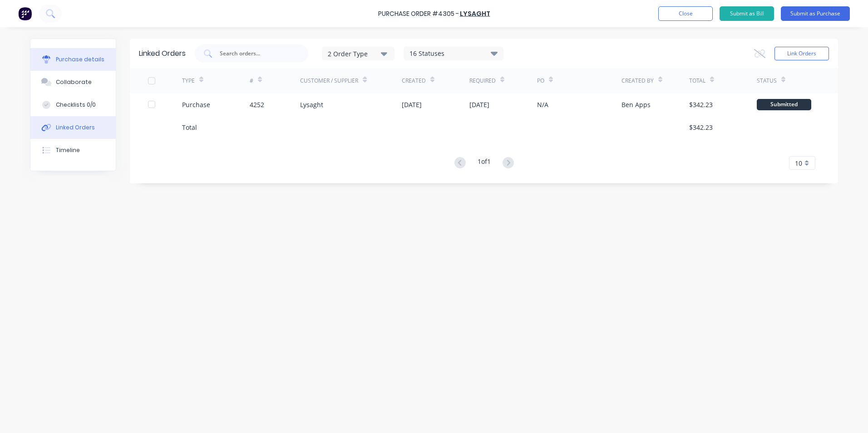 This screenshot has height=433, width=868. I want to click on div: PO, so click(541, 81).